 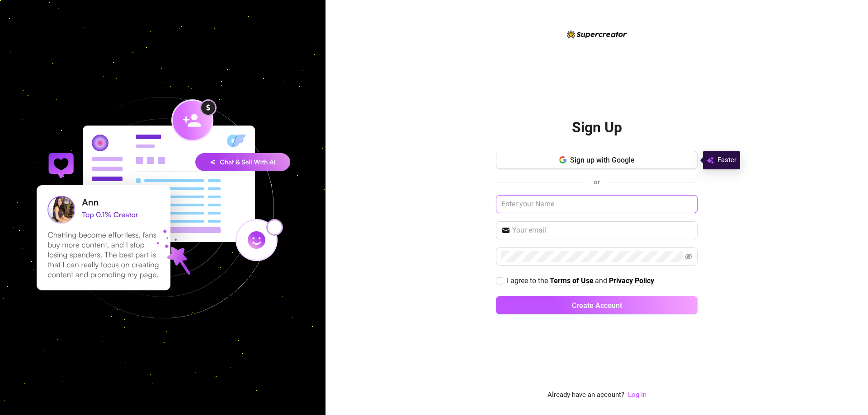 What do you see at coordinates (597, 160) in the screenshot?
I see `button: Sign up with Google` at bounding box center [597, 160].